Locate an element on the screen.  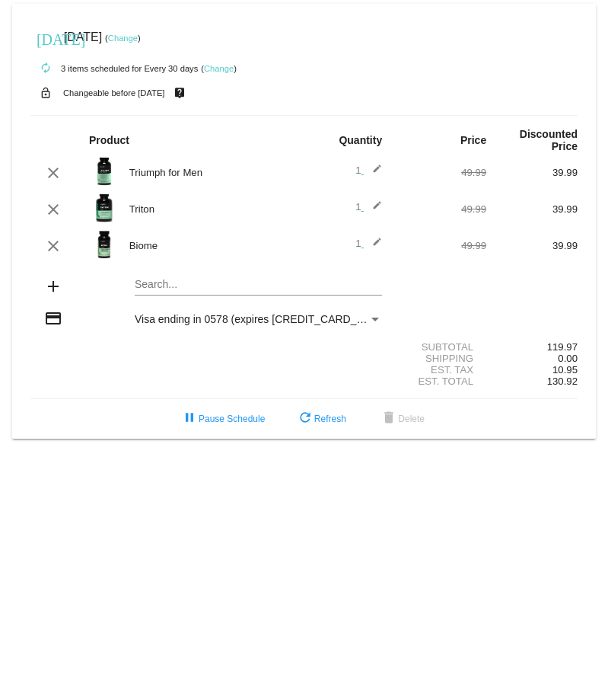
button: Pause Schedule is located at coordinates (222, 419).